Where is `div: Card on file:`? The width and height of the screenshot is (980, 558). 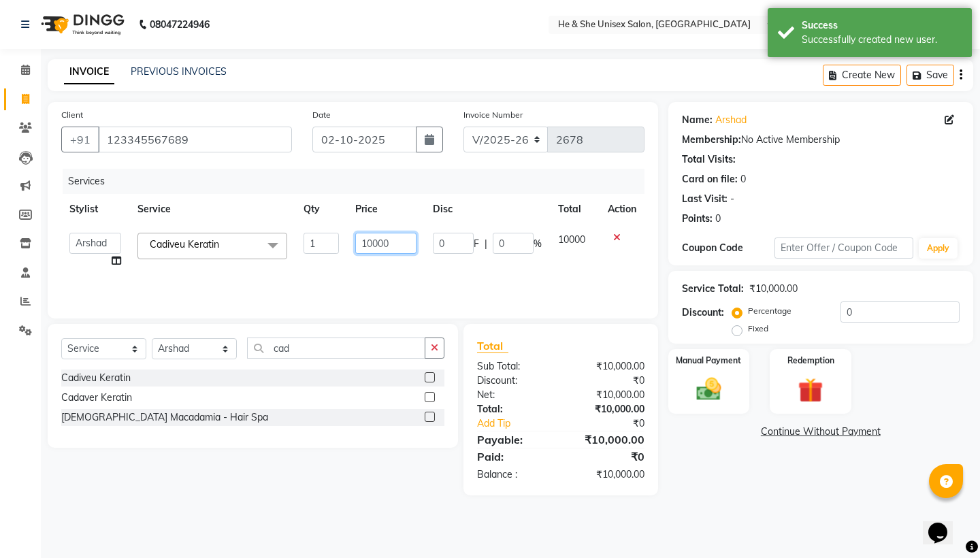
div: Card on file: is located at coordinates (710, 179).